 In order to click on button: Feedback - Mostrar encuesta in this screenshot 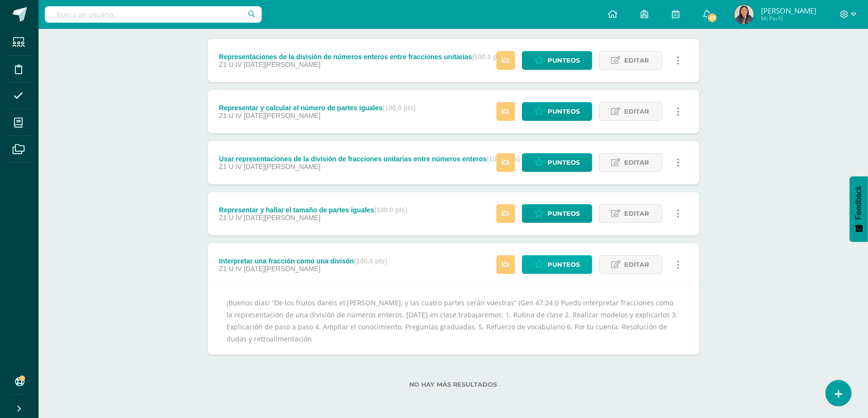, I will do `click(859, 209)`.